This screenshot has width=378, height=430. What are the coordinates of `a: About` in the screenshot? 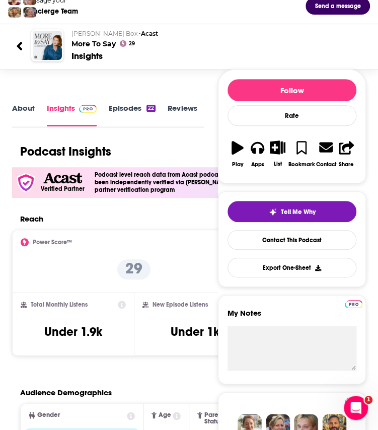 It's located at (23, 114).